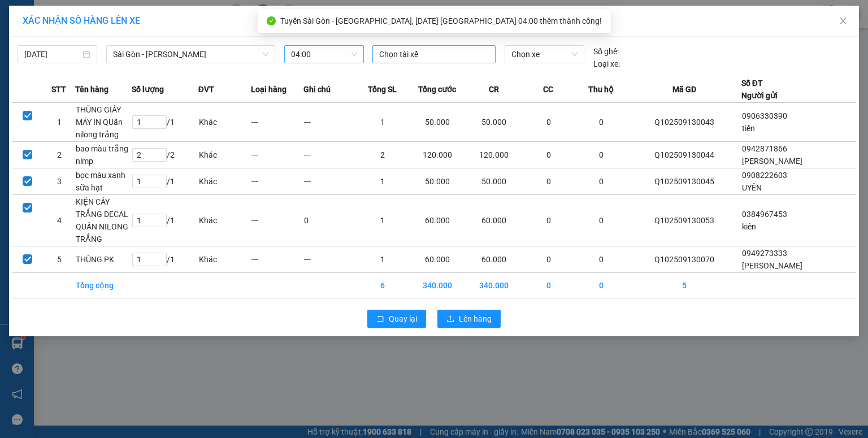 The image size is (868, 438). I want to click on span: Quay lại, so click(403, 319).